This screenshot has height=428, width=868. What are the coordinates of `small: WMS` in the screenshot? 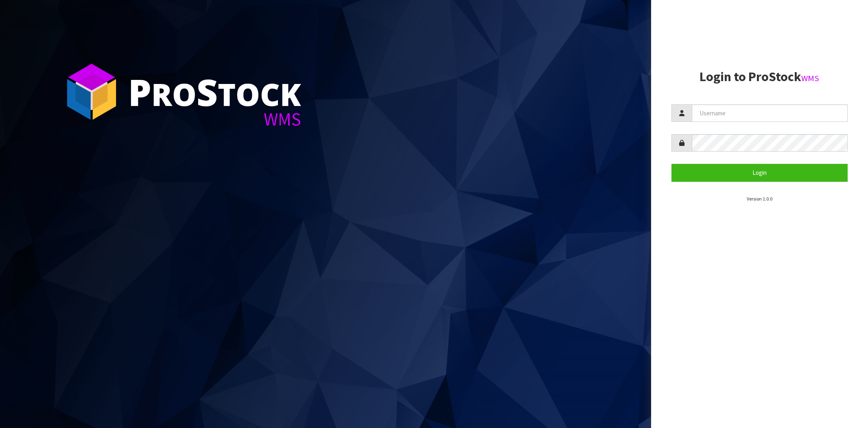 It's located at (810, 78).